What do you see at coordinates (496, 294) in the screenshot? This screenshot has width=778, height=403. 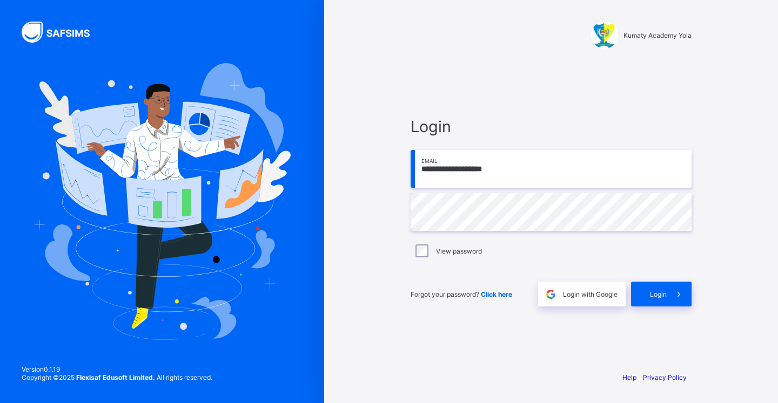 I see `a: Click here` at bounding box center [496, 294].